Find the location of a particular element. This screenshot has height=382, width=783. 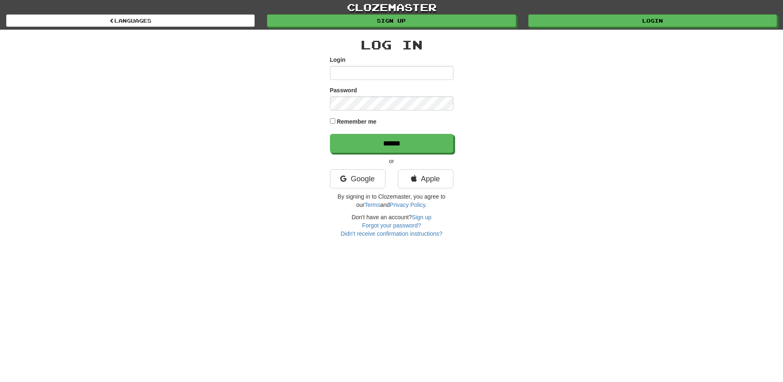

a: Terms is located at coordinates (373, 205).